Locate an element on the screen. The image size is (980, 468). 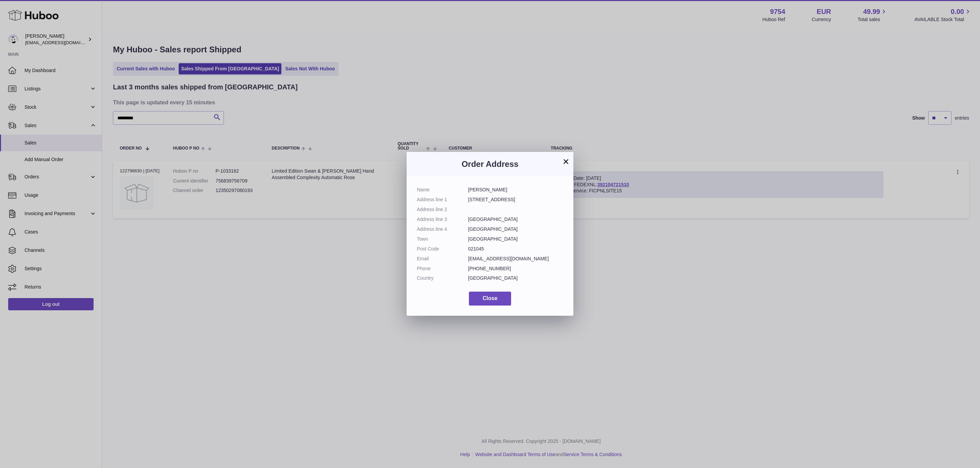
dt: Name is located at coordinates (442, 189).